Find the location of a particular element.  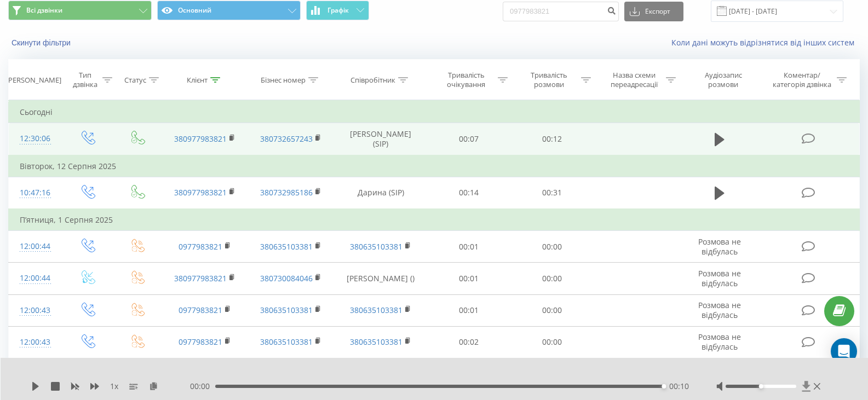

td: 00:02 is located at coordinates (468, 343).